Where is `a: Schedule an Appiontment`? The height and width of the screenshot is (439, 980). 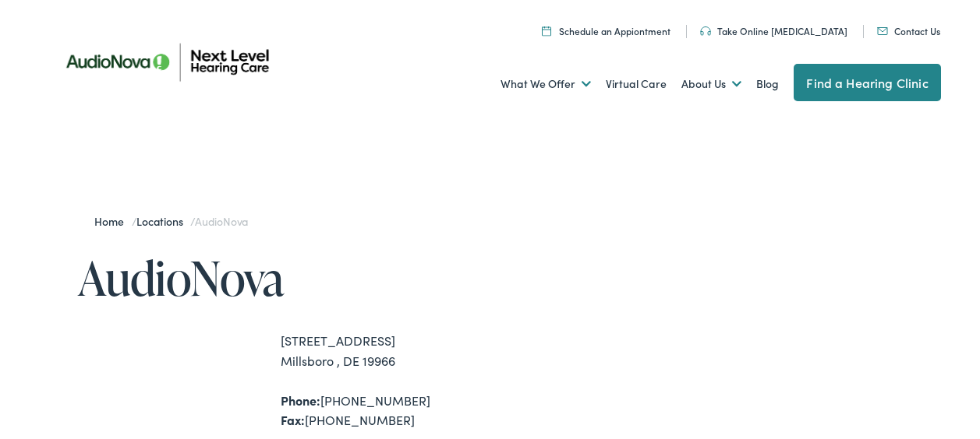 a: Schedule an Appiontment is located at coordinates (606, 30).